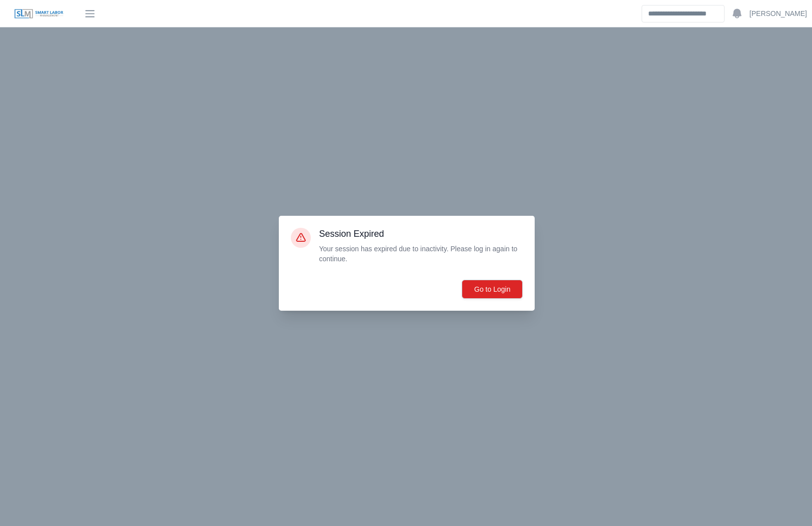  Describe the element at coordinates (492, 289) in the screenshot. I see `button: Go to Login` at that location.